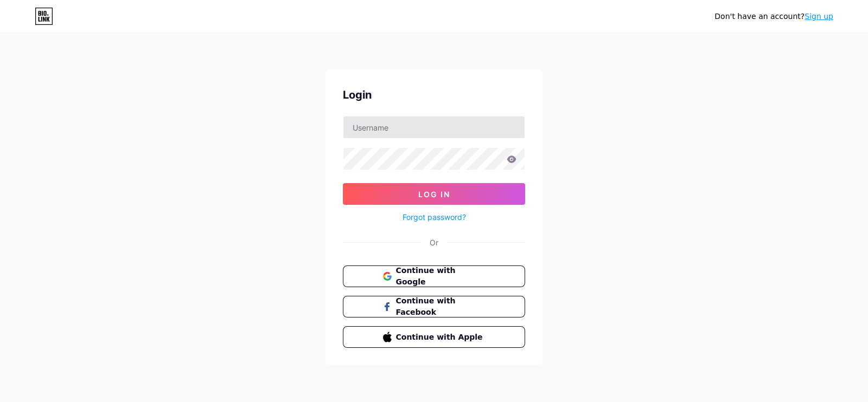  What do you see at coordinates (434, 127) in the screenshot?
I see `input: Username` at bounding box center [434, 127].